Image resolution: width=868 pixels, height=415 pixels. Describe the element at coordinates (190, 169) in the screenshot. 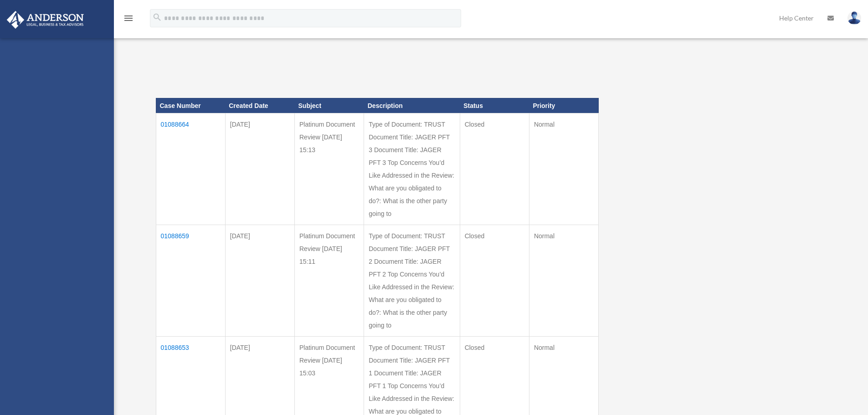

I see `td: 01088664` at that location.